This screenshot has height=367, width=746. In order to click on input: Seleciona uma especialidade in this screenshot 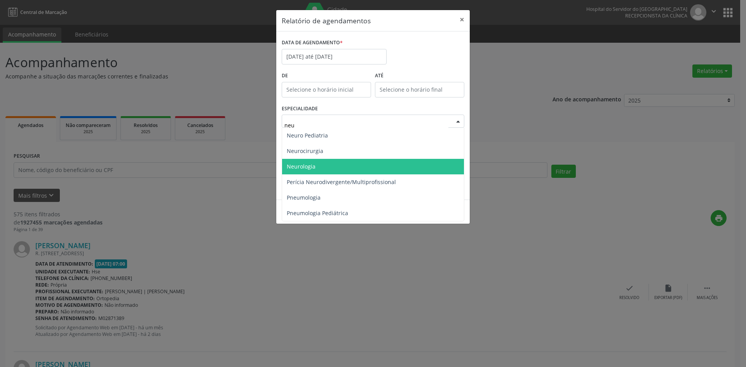, I will do `click(366, 125)`.